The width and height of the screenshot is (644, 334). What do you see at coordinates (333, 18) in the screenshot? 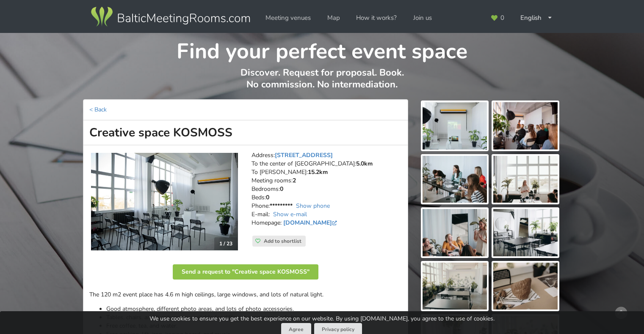
I see `a: Map` at bounding box center [333, 18].